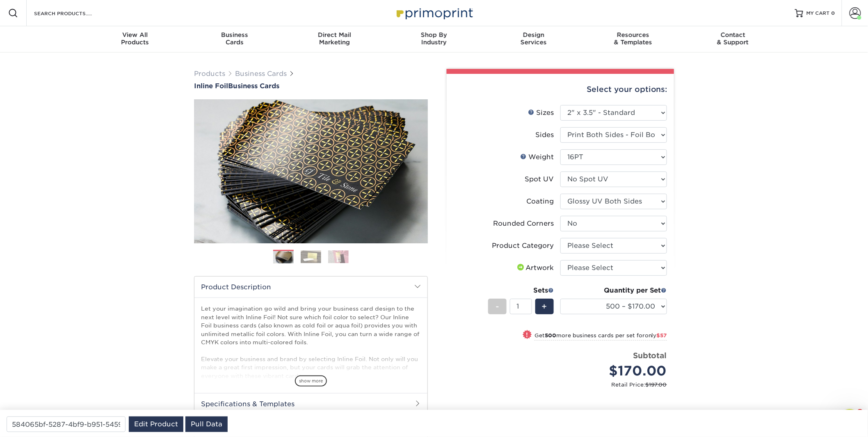 Image resolution: width=868 pixels, height=437 pixels. Describe the element at coordinates (833, 13) in the screenshot. I see `span: 0` at that location.